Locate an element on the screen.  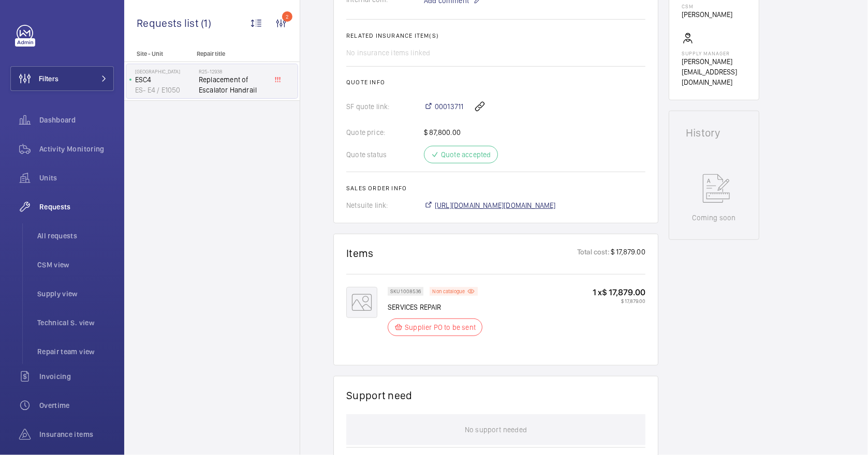
p: Supplier PO to be sent is located at coordinates (440, 327).